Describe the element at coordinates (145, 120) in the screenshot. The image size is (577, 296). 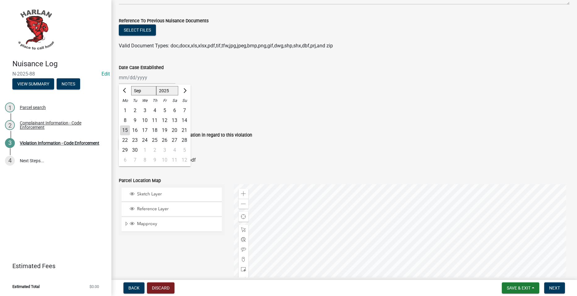
I see `div: 10` at that location.